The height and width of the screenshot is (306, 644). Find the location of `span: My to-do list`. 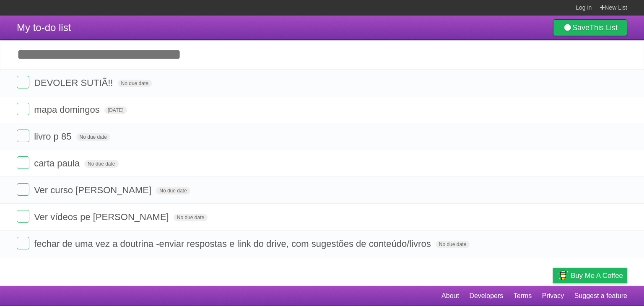

span: My to-do list is located at coordinates (44, 28).